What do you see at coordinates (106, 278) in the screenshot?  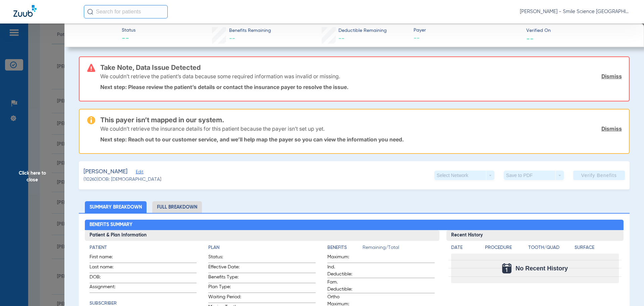 I see `span: DOB:` at bounding box center [106, 278].